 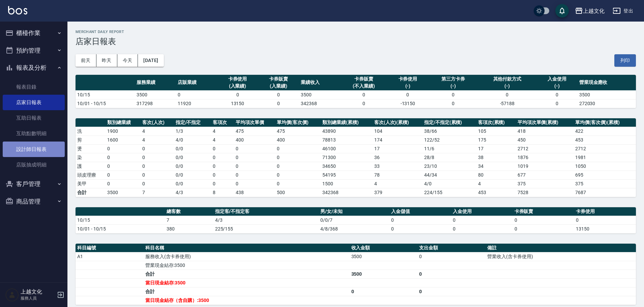 I want to click on button: 櫃檯作業, so click(x=34, y=33).